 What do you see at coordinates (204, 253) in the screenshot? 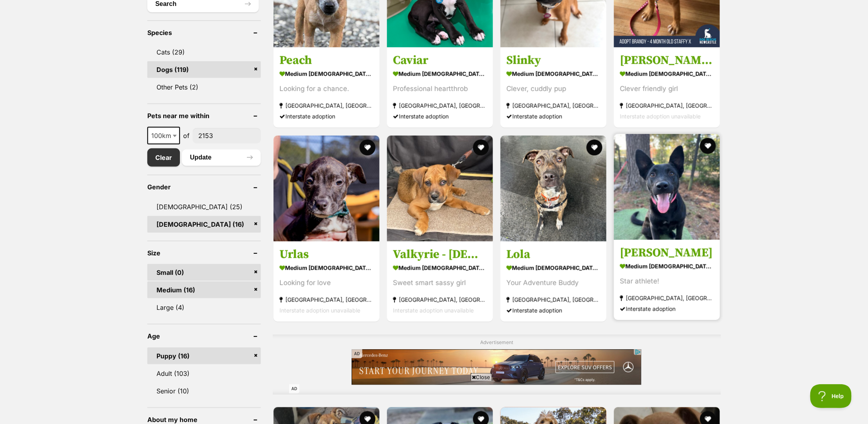
I see `header: Size` at bounding box center [204, 253].